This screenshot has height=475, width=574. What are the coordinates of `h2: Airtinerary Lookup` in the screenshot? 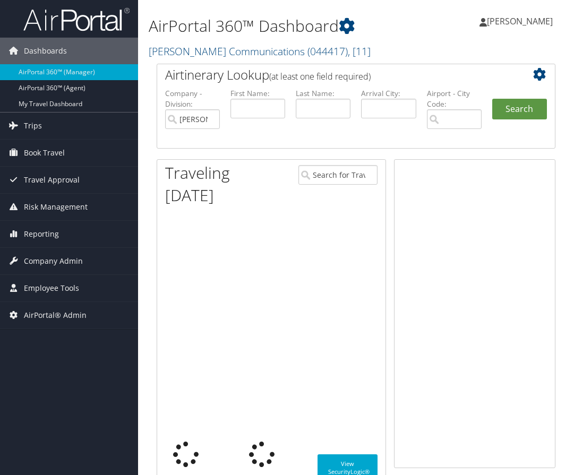 It's located at (339, 75).